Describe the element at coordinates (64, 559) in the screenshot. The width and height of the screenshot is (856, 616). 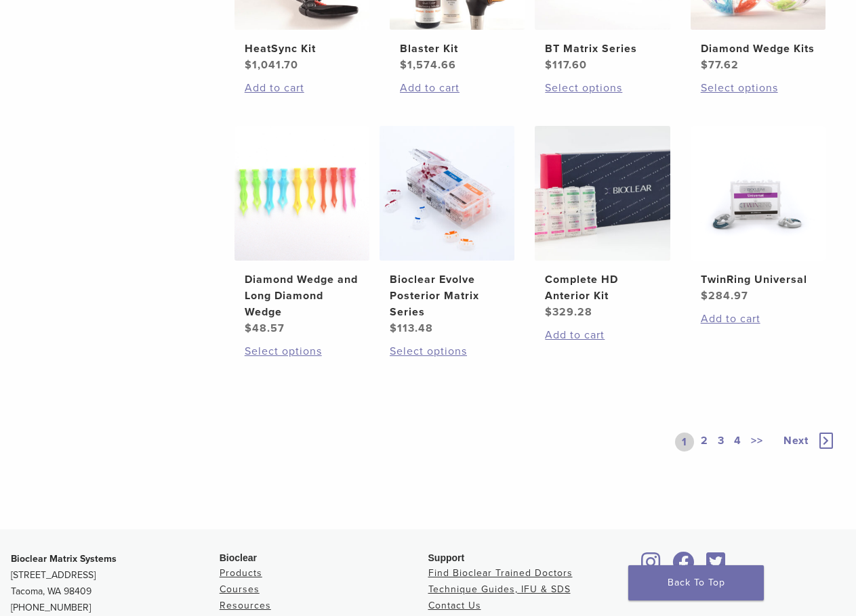
I see `strong: Bioclear Matrix Systems` at that location.